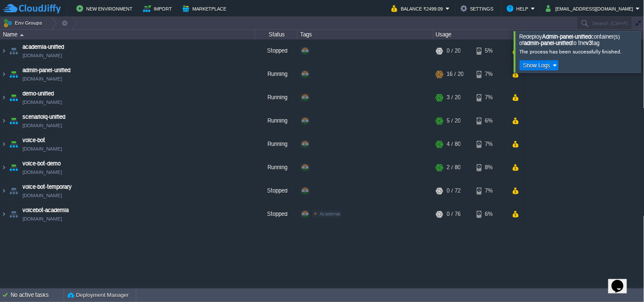  Describe the element at coordinates (478, 9) in the screenshot. I see `button: Settings` at that location.